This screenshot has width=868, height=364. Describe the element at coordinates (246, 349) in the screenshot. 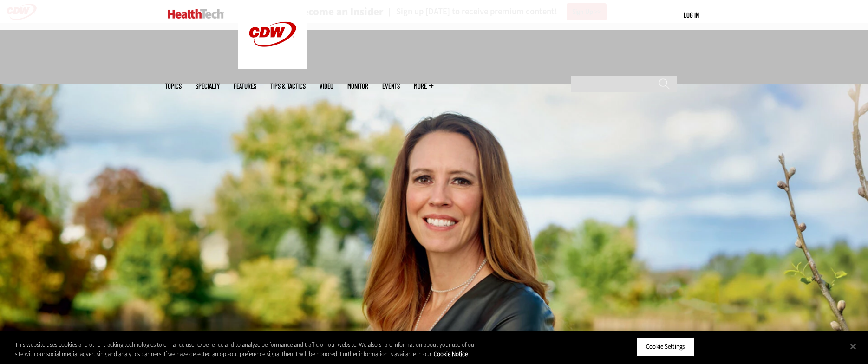

I see `div: This website uses cookies and other tracking technologies to enhance user experience and to analy...` at that location.